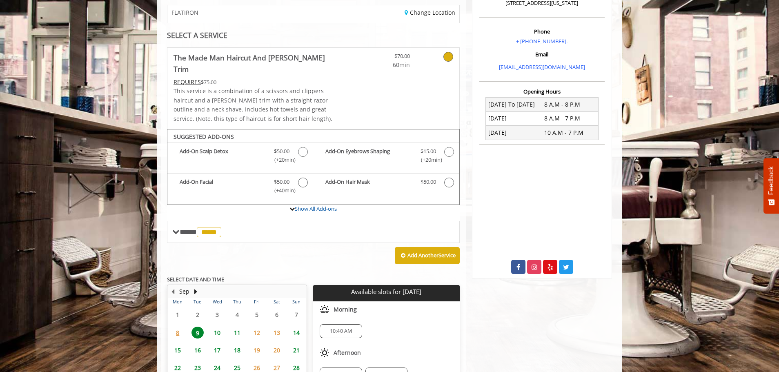  I want to click on label: Add-On Facial, so click(240, 187).